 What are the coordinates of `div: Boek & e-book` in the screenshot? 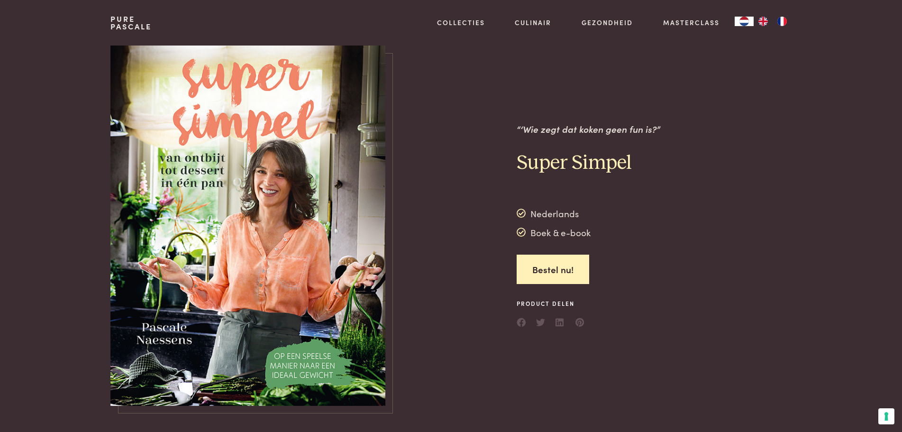 It's located at (554, 232).